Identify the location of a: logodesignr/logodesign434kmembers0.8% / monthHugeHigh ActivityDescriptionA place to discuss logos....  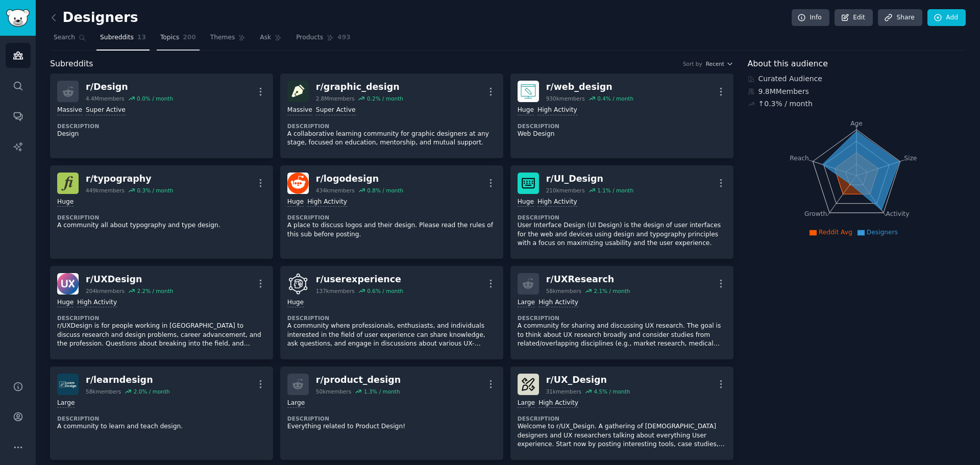
(391, 212).